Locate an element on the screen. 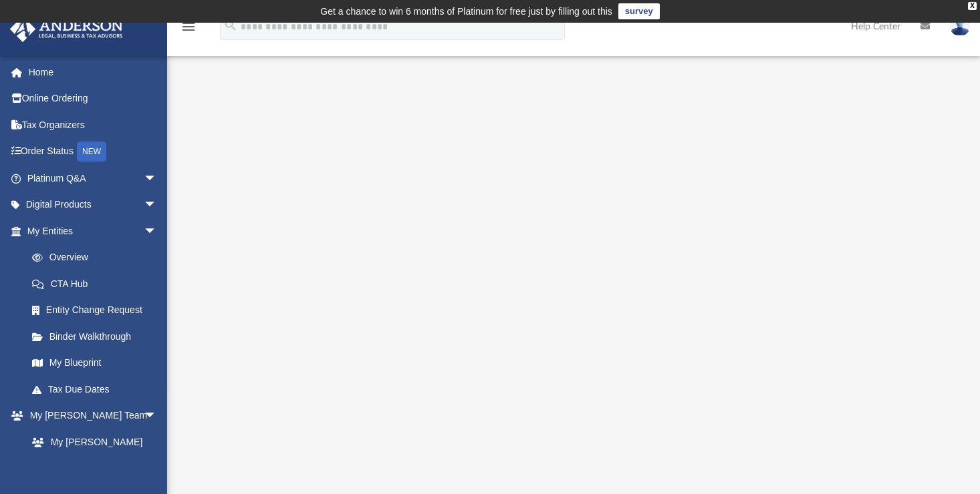  a: menu is located at coordinates (189, 30).